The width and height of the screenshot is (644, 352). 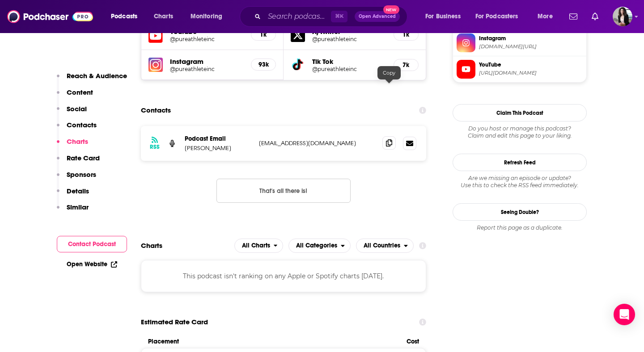 What do you see at coordinates (154, 147) in the screenshot?
I see `h3: RSS` at bounding box center [154, 147].